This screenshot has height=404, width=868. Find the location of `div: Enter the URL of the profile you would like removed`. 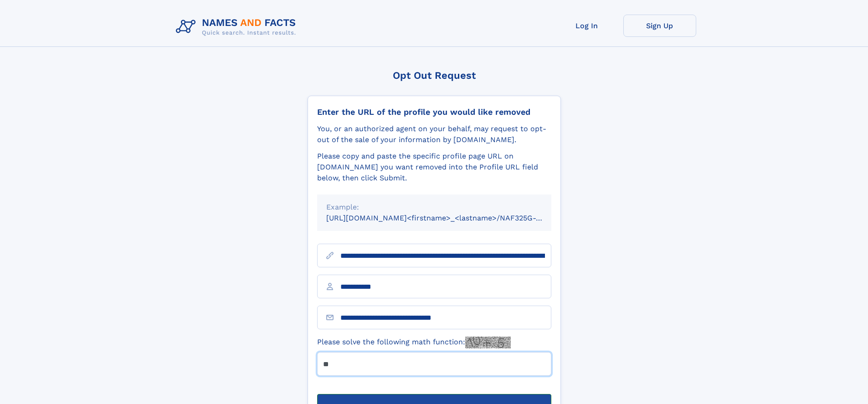

div: Enter the URL of the profile you would like removed is located at coordinates (434, 112).